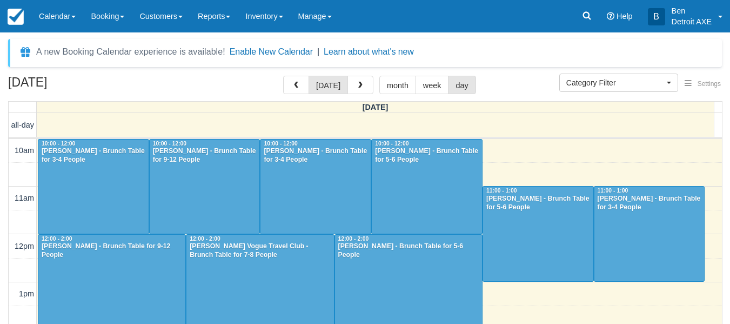 This screenshot has width=730, height=324. I want to click on span: Category Filter, so click(615, 83).